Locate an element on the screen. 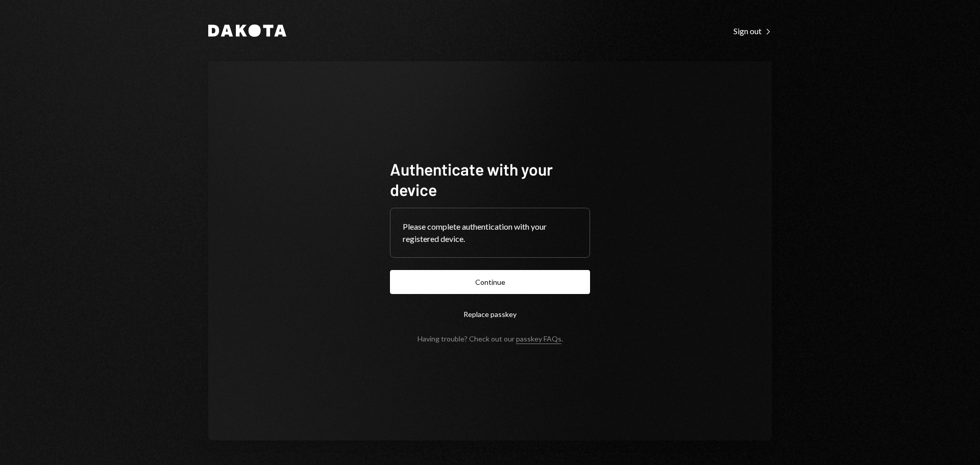  a: passkey FAQs is located at coordinates (538, 339).